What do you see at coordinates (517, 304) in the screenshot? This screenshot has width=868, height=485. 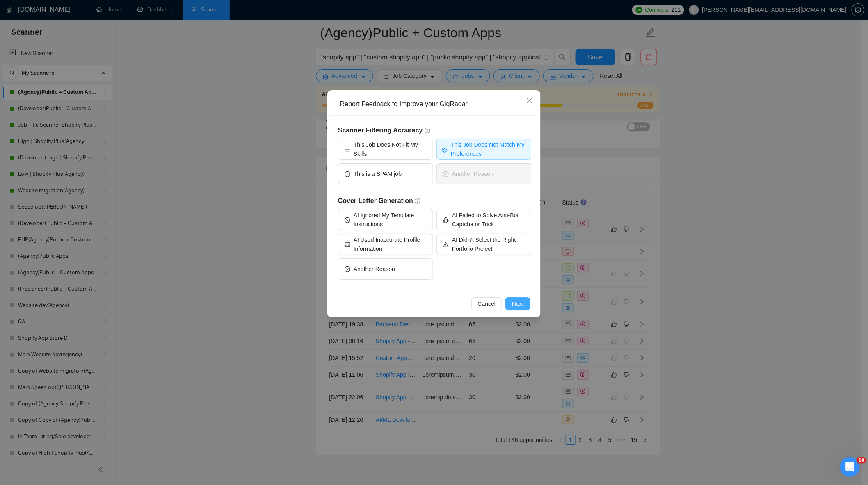 I see `button: Next` at bounding box center [517, 304].